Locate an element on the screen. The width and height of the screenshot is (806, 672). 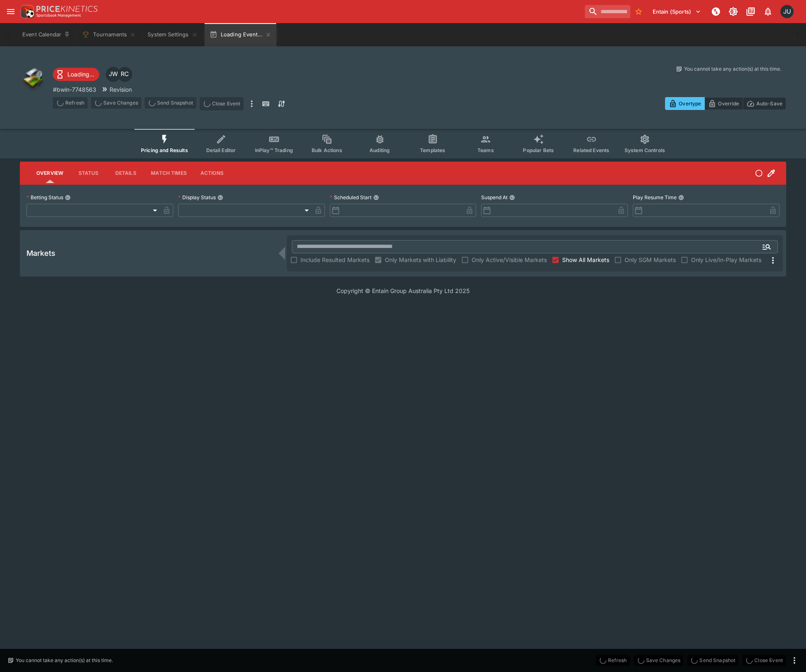
img: PriceKinetics Logo is located at coordinates (27, 12).